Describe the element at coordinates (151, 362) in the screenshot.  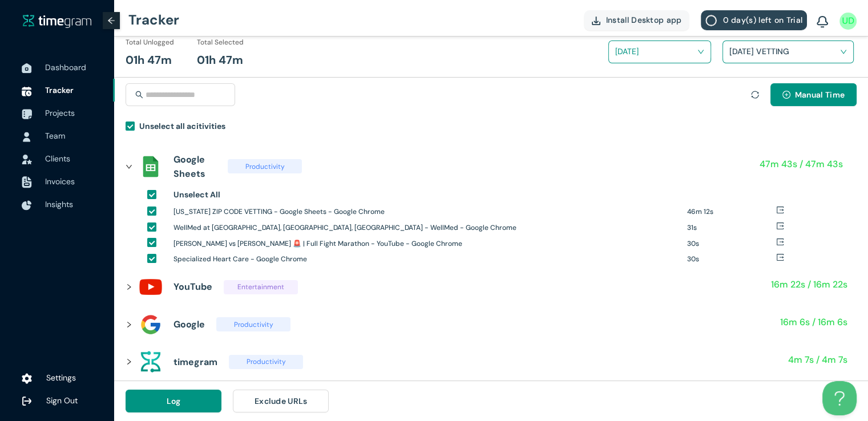
I see `img: assets%2Ficons%2Ftg.png` at that location.